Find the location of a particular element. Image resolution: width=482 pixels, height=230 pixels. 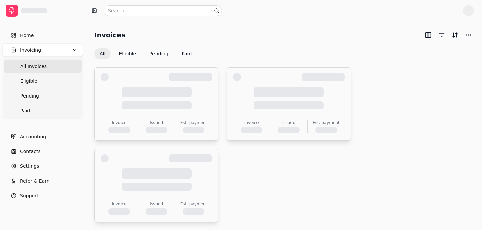

button: Support is located at coordinates (43, 196).